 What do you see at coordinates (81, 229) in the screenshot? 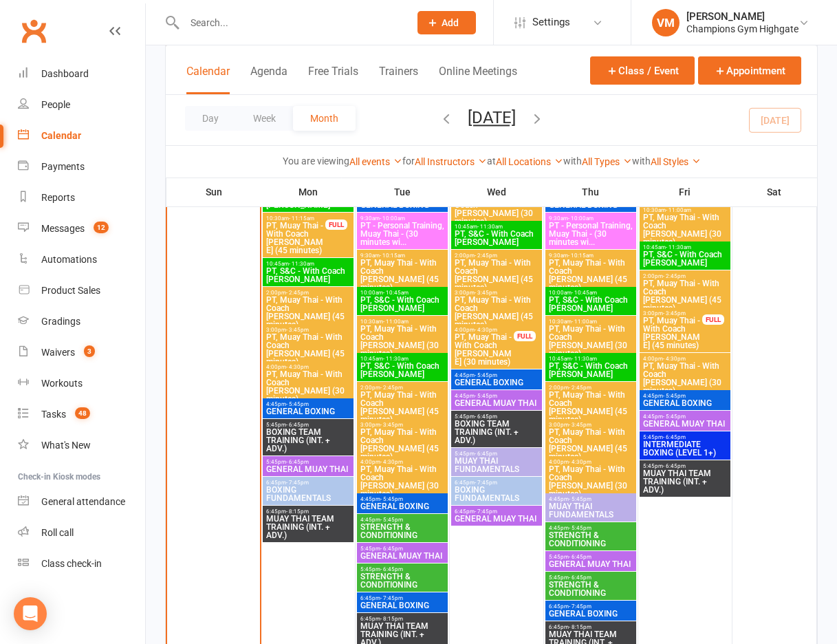
I see `a: Messages 12` at bounding box center [81, 229].